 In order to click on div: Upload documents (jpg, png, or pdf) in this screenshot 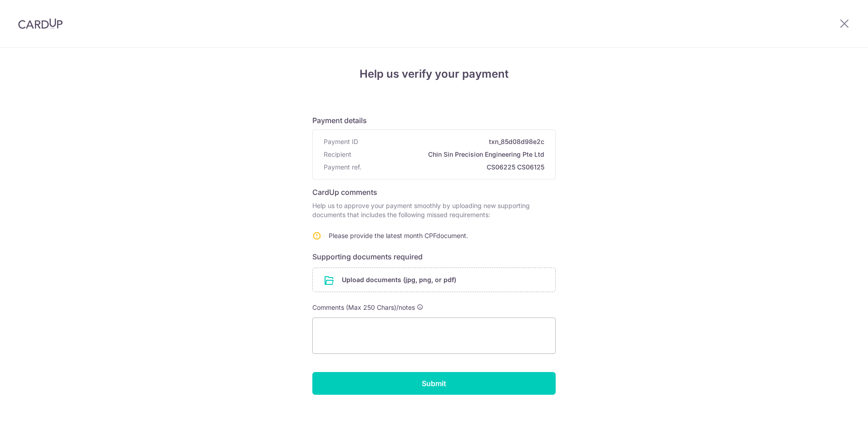, I will do `click(434, 280)`.